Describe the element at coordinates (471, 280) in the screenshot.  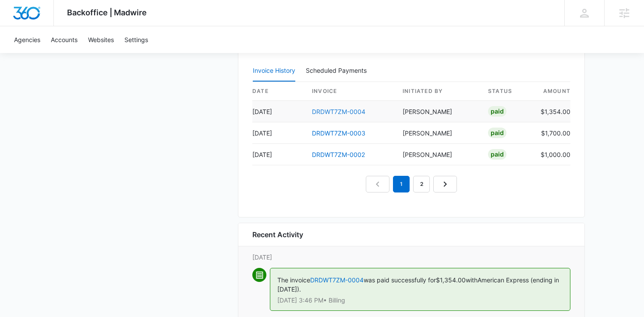
I see `span: with` at that location.